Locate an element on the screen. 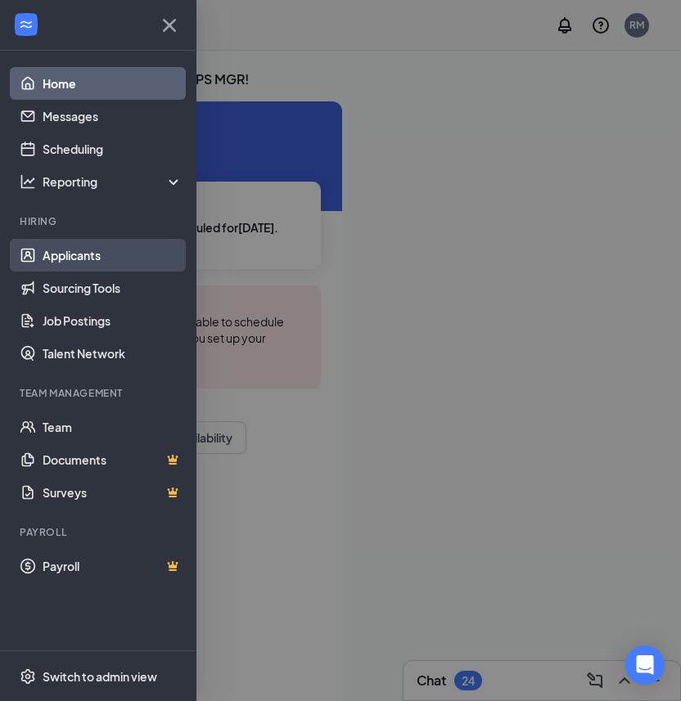  a: Talent Network is located at coordinates (112, 353).